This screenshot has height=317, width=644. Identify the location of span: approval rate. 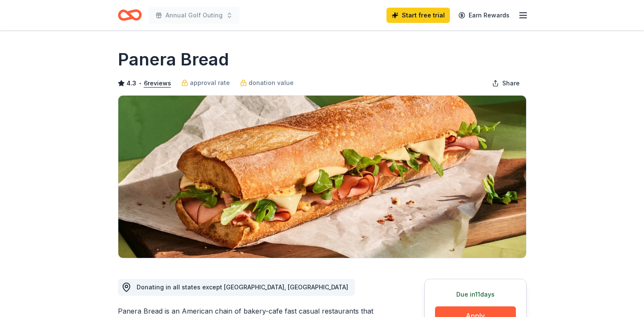
(210, 83).